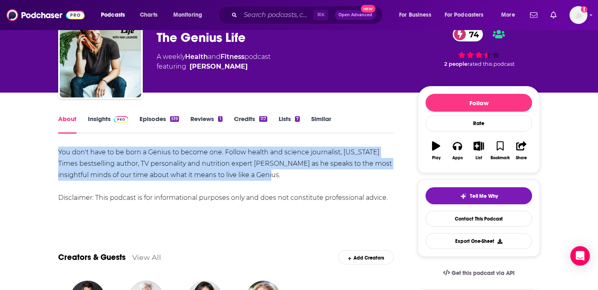  What do you see at coordinates (479, 273) in the screenshot?
I see `a: Get this podcast via API` at bounding box center [479, 273].